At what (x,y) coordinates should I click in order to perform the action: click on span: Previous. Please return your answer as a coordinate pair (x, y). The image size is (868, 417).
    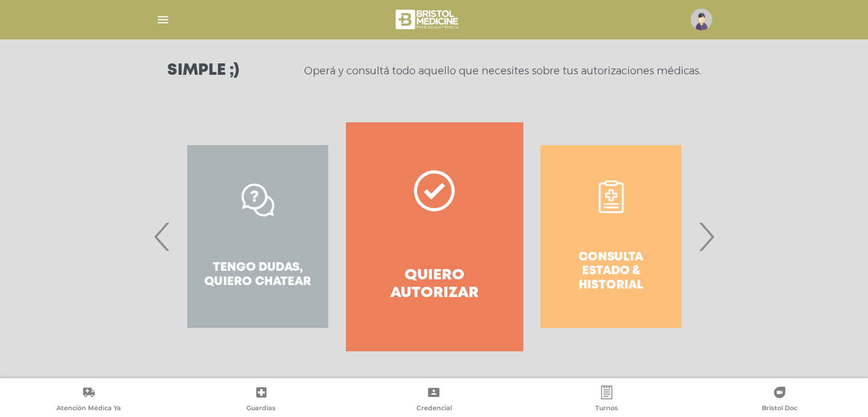
    Looking at the image, I should click on (162, 237).